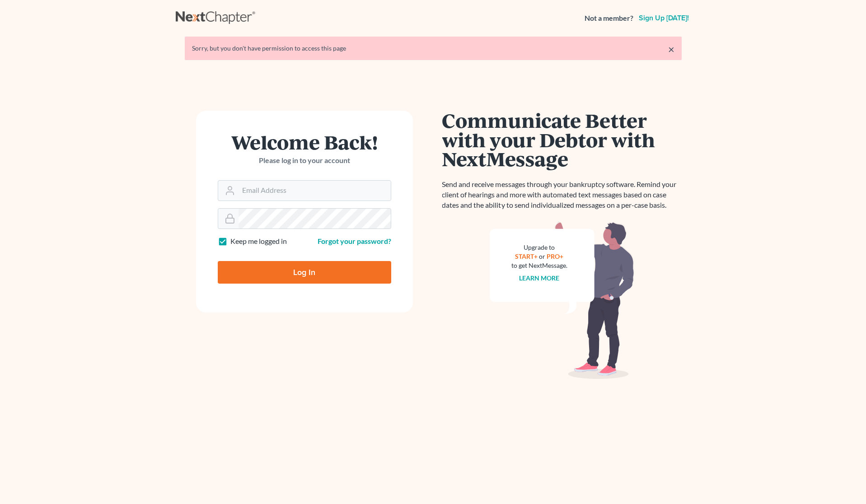 Image resolution: width=866 pixels, height=504 pixels. Describe the element at coordinates (526, 256) in the screenshot. I see `a: START+` at that location.